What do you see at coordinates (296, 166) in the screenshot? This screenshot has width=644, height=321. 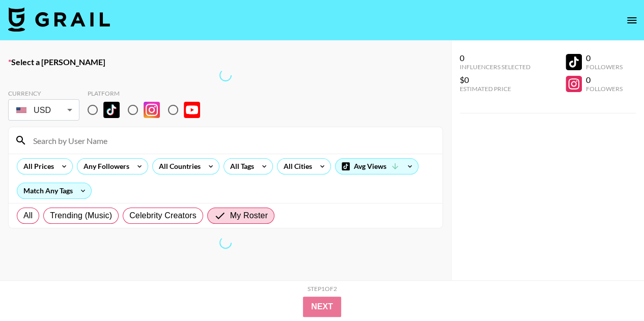 I see `div: All Cities` at bounding box center [296, 166].